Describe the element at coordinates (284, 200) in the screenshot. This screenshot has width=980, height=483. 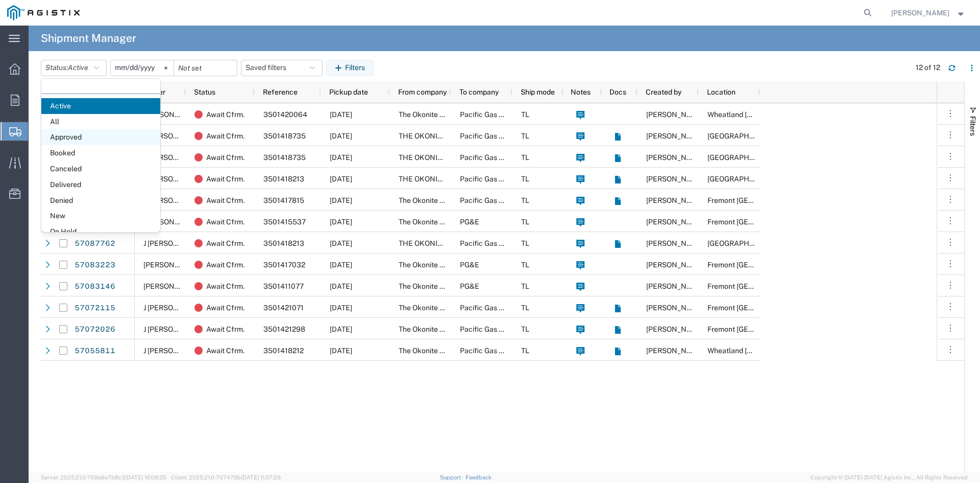
I see `span: 3501417815` at that location.